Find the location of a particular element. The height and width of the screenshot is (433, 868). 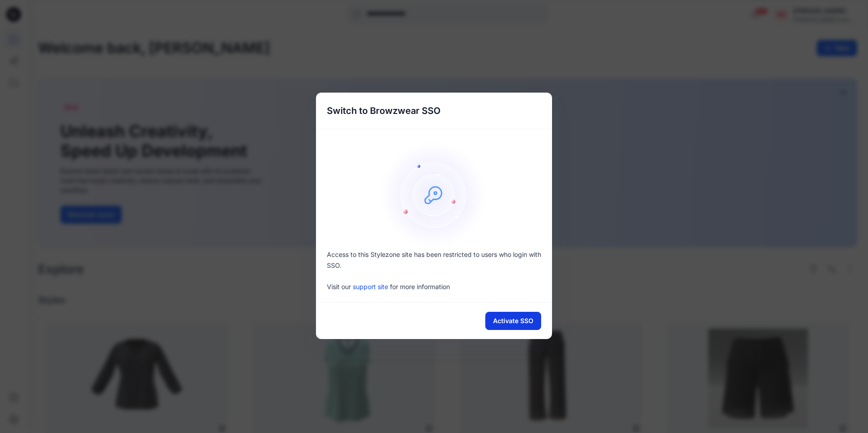

p: Visit our for more information is located at coordinates (434, 286).